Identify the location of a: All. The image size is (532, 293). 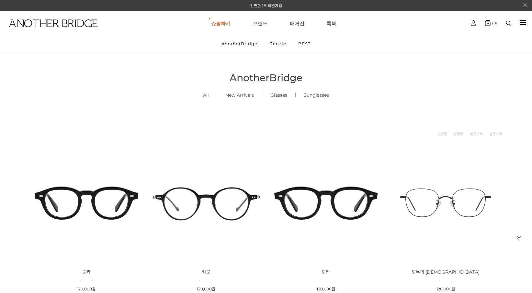
(206, 95).